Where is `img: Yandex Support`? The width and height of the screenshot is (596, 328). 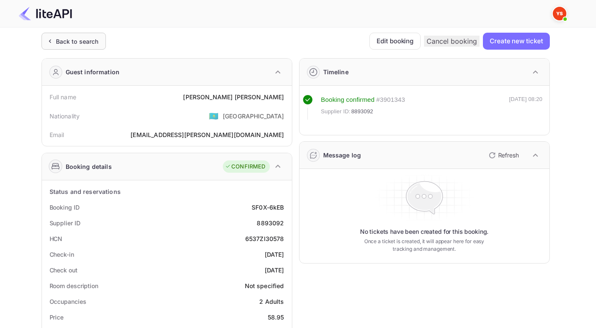 img: Yandex Support is located at coordinates (560, 14).